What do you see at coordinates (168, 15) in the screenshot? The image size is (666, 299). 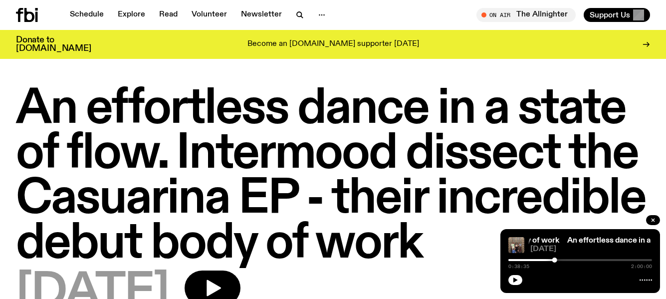 I see `a: Read` at bounding box center [168, 15].